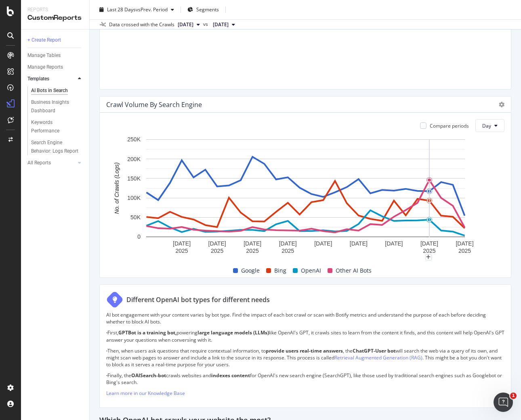 The height and width of the screenshot is (420, 521). What do you see at coordinates (353, 271) in the screenshot?
I see `span: Other AI Bots` at bounding box center [353, 271].